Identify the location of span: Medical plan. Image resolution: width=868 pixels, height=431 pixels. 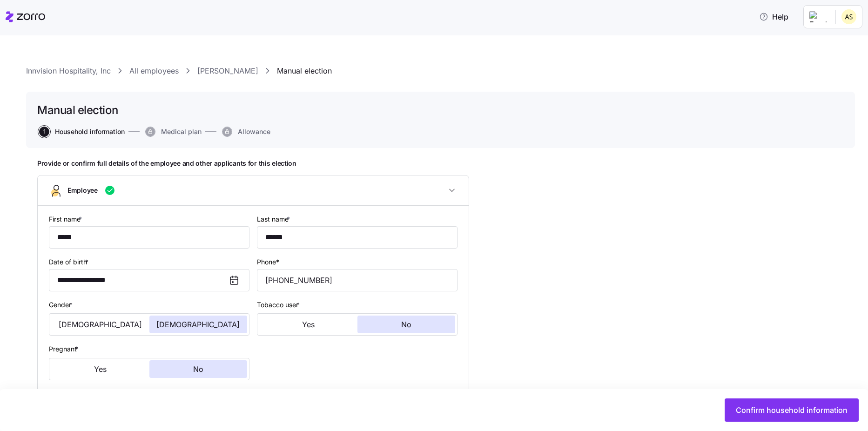
(181, 131).